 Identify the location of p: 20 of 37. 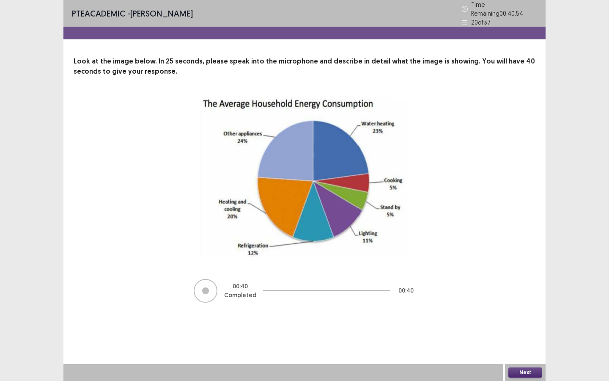
(481, 22).